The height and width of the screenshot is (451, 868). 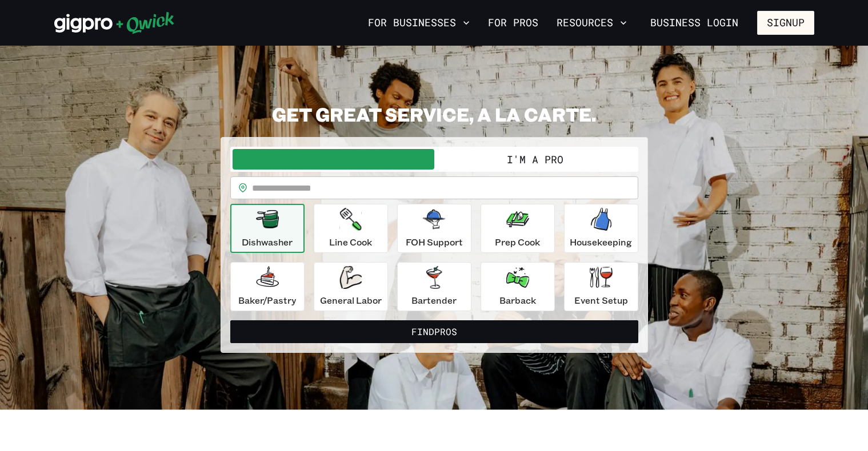 What do you see at coordinates (535, 159) in the screenshot?
I see `button: I'm a Pro` at bounding box center [535, 159].